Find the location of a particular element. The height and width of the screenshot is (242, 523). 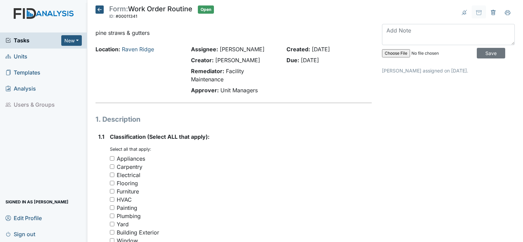

span: Tasks is located at coordinates (33, 40).